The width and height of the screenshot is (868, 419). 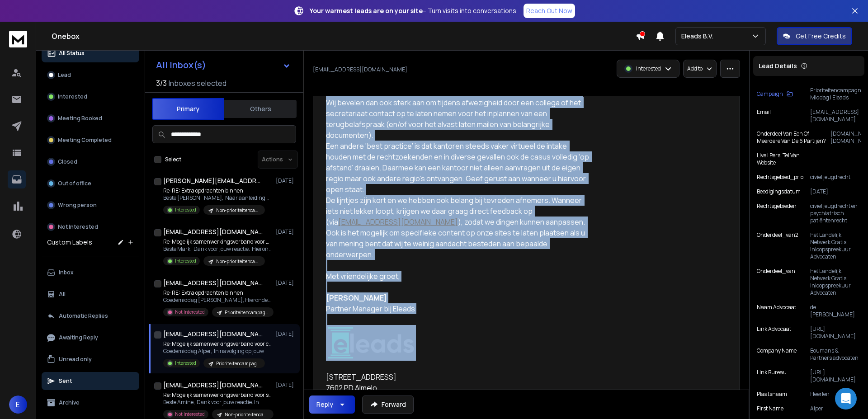 I want to click on p: Meeting Booked, so click(x=80, y=118).